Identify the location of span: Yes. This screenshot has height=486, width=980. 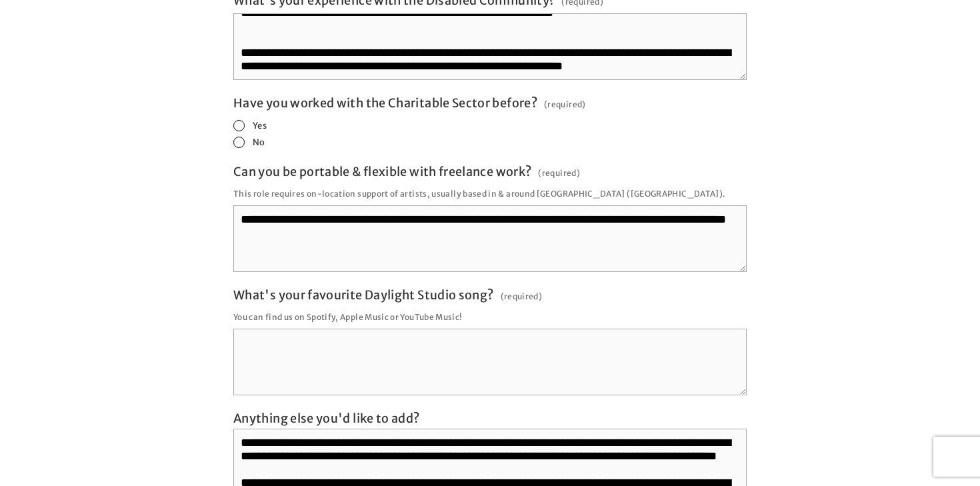
(259, 126).